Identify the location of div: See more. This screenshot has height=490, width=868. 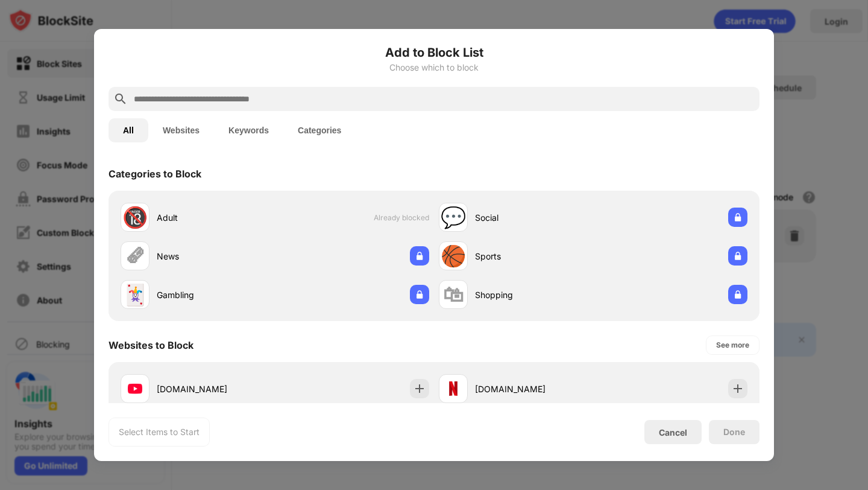
(733, 345).